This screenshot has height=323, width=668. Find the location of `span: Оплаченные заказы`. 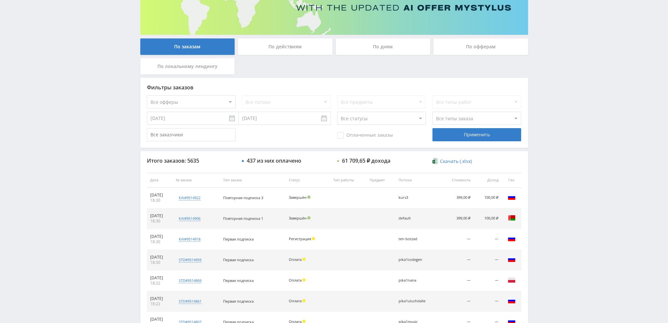

span: Оплаченные заказы is located at coordinates (365, 135).